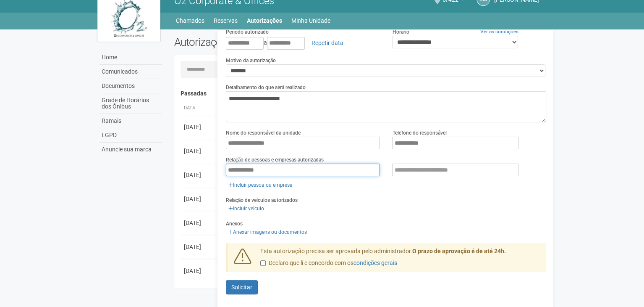 This screenshot has height=307, width=644. What do you see at coordinates (131, 86) in the screenshot?
I see `a: Documentos` at bounding box center [131, 86].